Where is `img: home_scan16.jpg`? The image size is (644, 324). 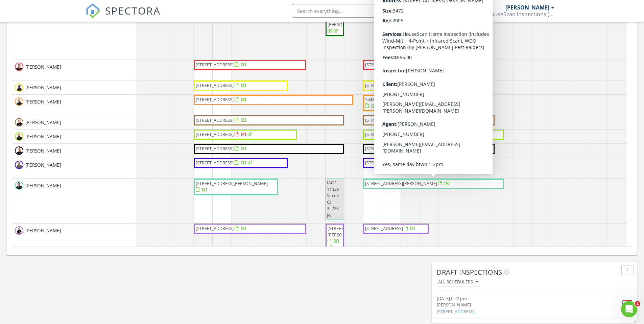
img: home_scan16.jpg is located at coordinates (19, 122).